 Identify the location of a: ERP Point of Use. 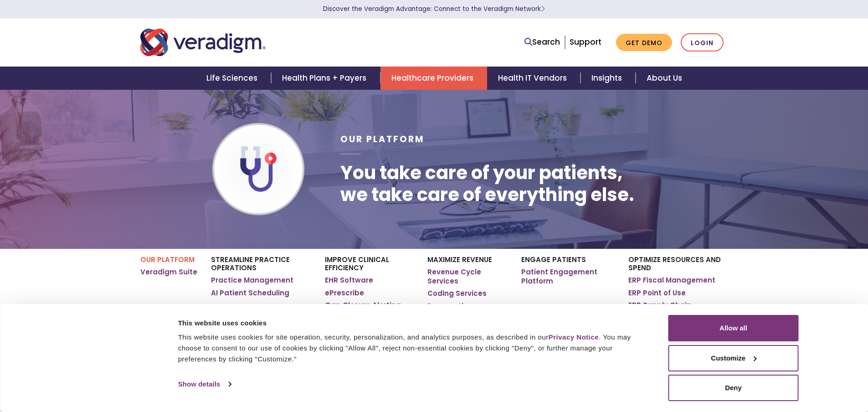
(658, 293).